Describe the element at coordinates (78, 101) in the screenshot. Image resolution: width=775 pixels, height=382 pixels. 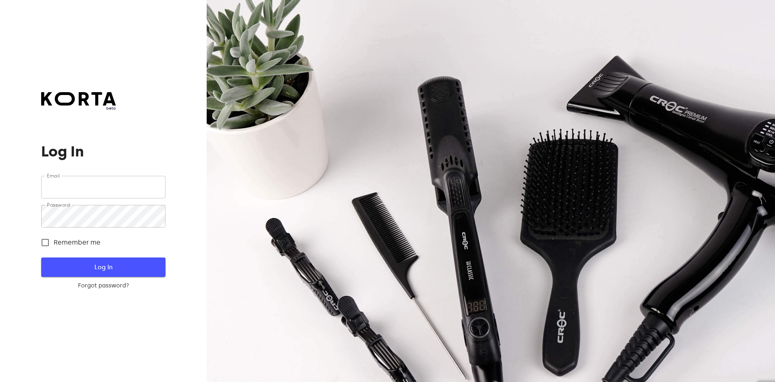
I see `a: beta` at that location.